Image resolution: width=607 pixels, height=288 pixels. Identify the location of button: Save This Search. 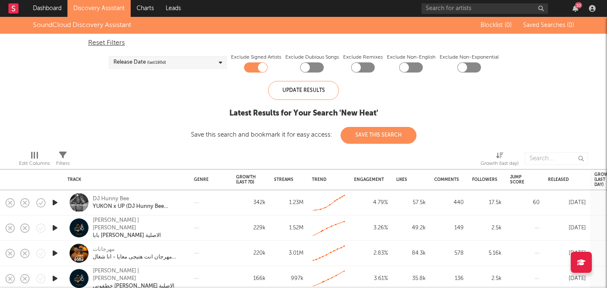
(379, 135).